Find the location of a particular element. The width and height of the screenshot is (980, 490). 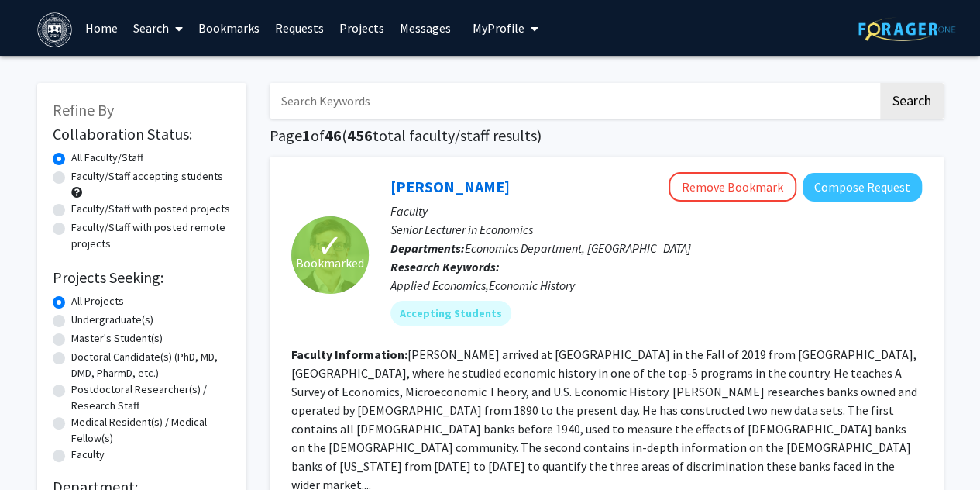

label: Medical Resident(s) / Medical Fellow(s) is located at coordinates (151, 430).